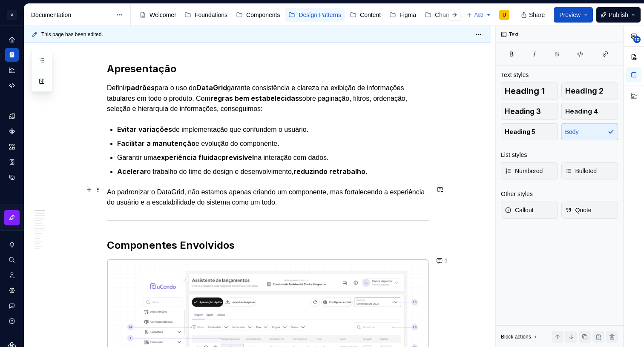 This screenshot has width=644, height=347. Describe the element at coordinates (12, 290) in the screenshot. I see `a: Settings` at that location.